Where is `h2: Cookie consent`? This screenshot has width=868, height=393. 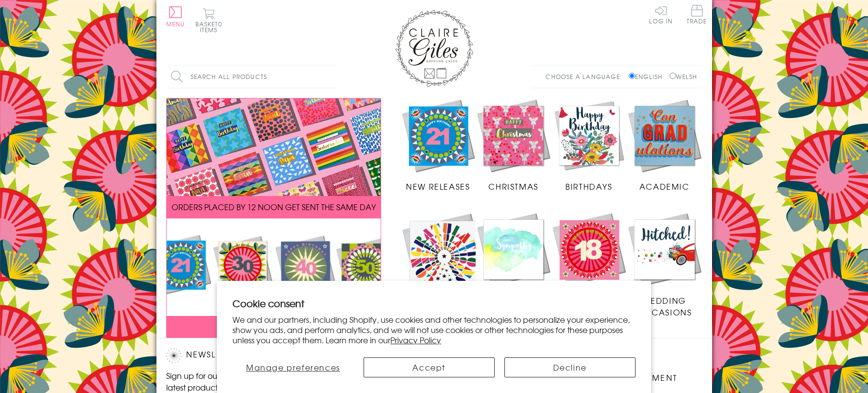
h2: Cookie consent is located at coordinates (434, 304).